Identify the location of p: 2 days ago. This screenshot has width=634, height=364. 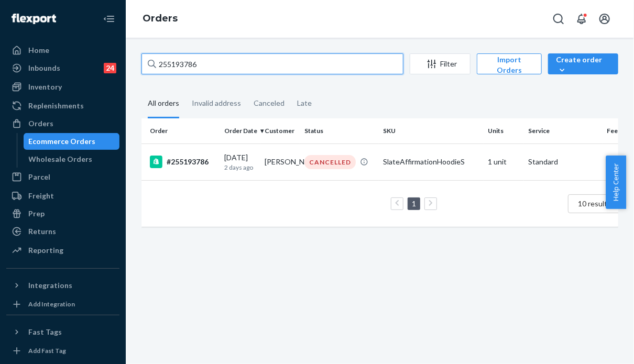
(240, 167).